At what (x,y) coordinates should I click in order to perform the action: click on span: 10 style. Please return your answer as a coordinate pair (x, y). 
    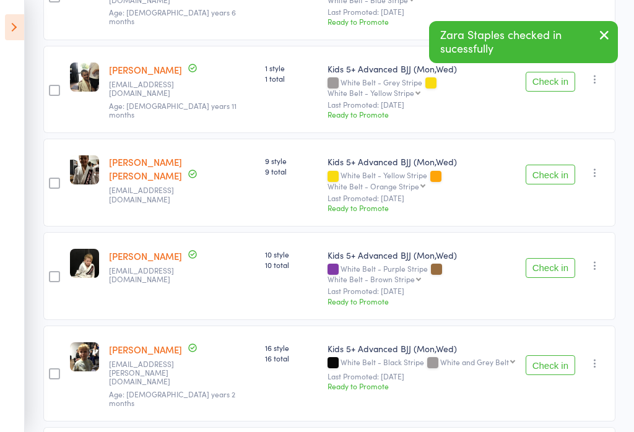
    Looking at the image, I should click on (291, 254).